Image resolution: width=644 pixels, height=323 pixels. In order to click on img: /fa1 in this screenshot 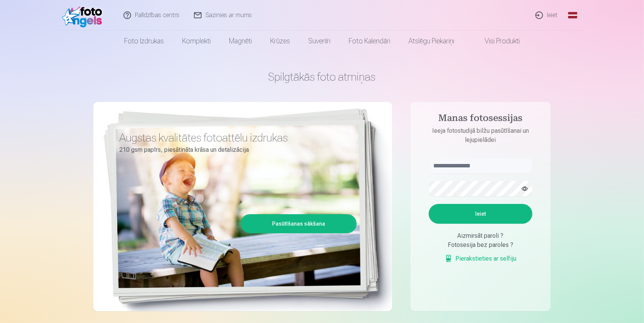, I will do `click(84, 15)`.